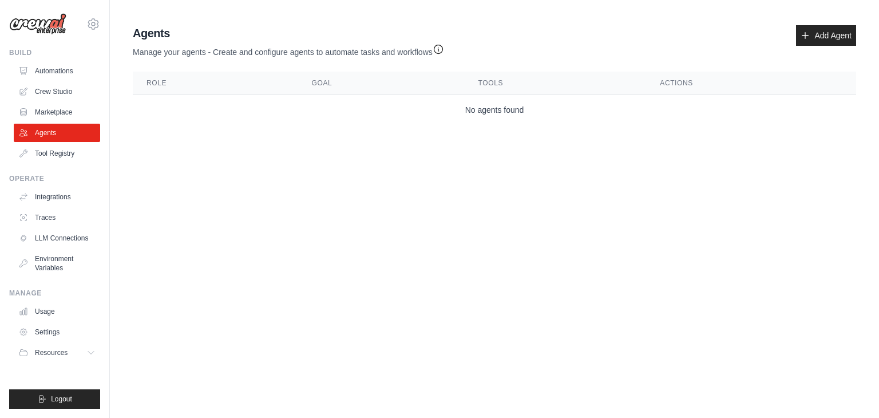 The height and width of the screenshot is (418, 879). I want to click on span: Resources, so click(51, 353).